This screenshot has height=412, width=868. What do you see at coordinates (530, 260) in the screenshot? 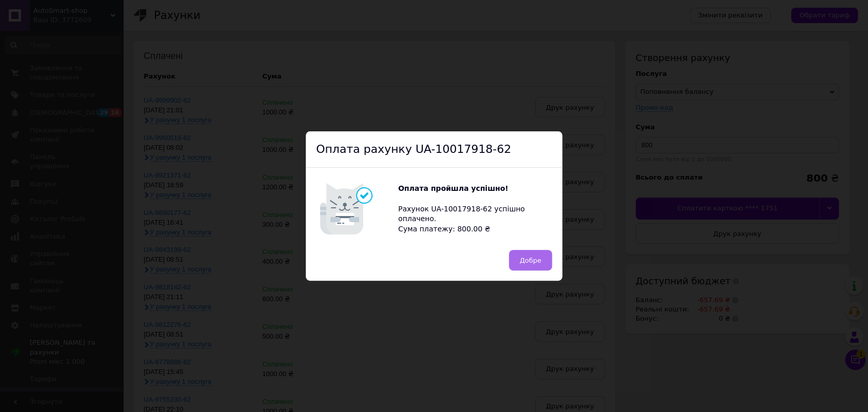
I see `span: Добре` at bounding box center [530, 260].